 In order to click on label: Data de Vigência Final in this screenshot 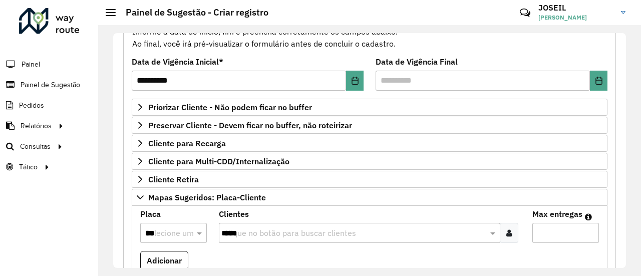, I will do `click(417, 62)`.